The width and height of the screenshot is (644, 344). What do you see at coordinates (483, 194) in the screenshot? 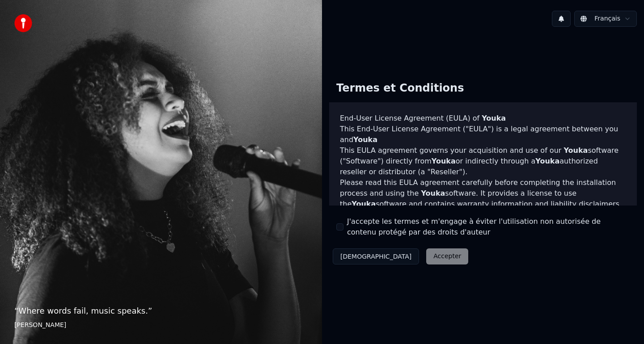
I see `p: Please read this EULA agreement carefully before completing the installation process and using th...` at bounding box center [483, 194].